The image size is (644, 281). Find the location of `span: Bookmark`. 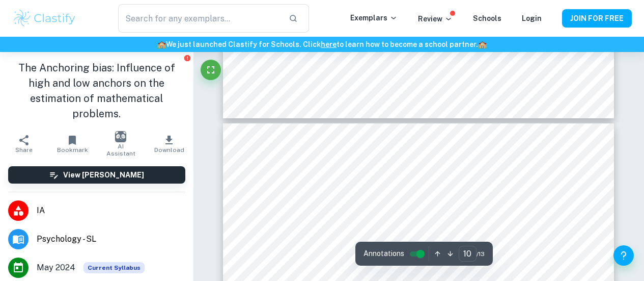

span: Bookmark is located at coordinates (72, 150).